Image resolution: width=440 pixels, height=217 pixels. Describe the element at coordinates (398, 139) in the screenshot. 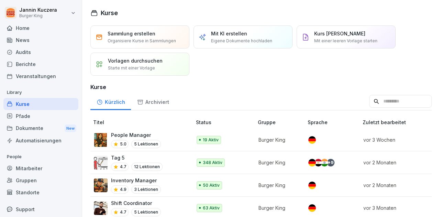

I see `p: vor 3 Wochen` at that location.